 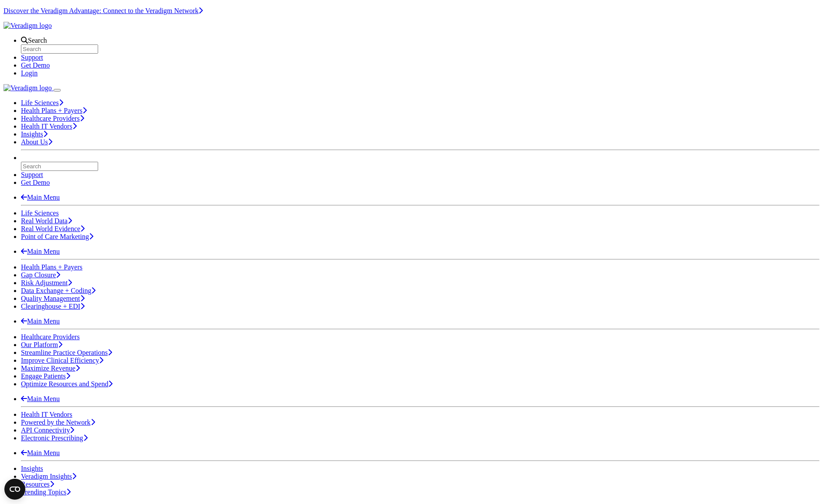 What do you see at coordinates (37, 142) in the screenshot?
I see `a: About Us` at bounding box center [37, 142].